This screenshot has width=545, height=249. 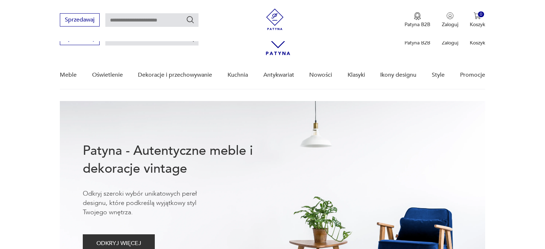 I want to click on button: Zaloguj, so click(x=450, y=20).